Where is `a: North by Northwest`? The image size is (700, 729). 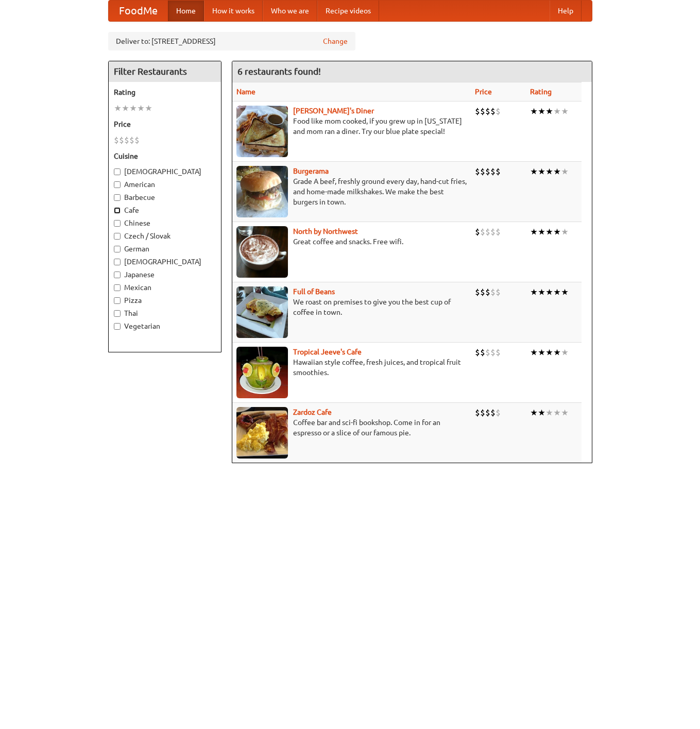 a: North by Northwest is located at coordinates (325, 231).